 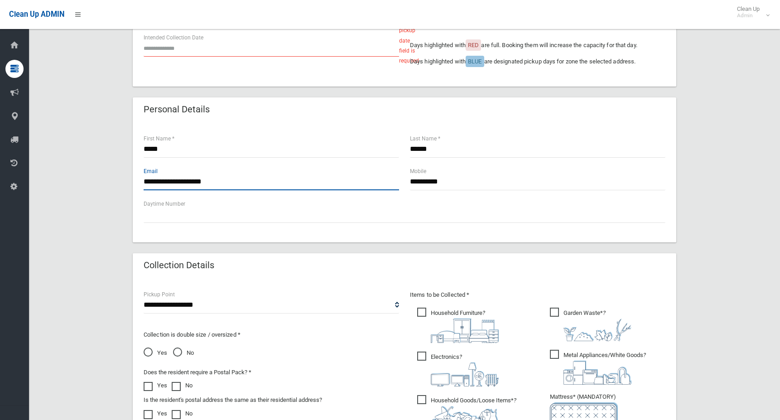 What do you see at coordinates (598, 367) in the screenshot?
I see `span: Metal Appliances/White Goods` at bounding box center [598, 367].